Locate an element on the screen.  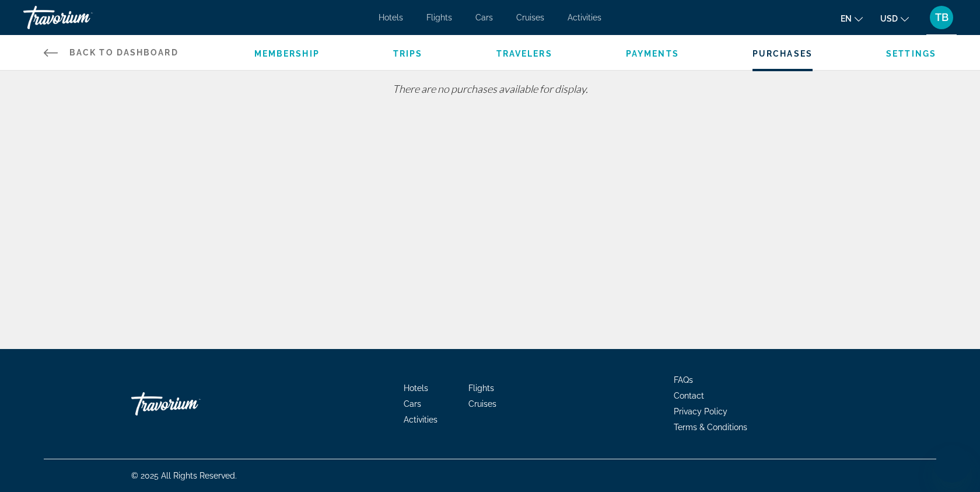
span: en is located at coordinates (845, 19).